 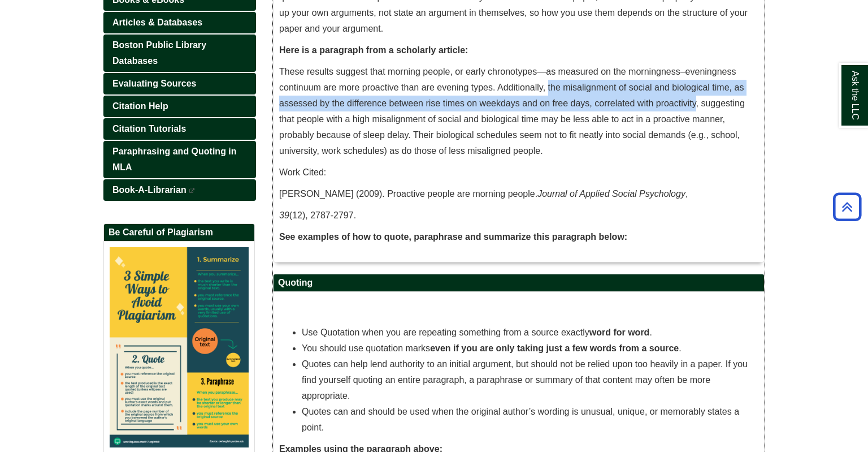 What do you see at coordinates (179, 159) in the screenshot?
I see `a: Paraphrasing and Quoting in MLA` at bounding box center [179, 159].